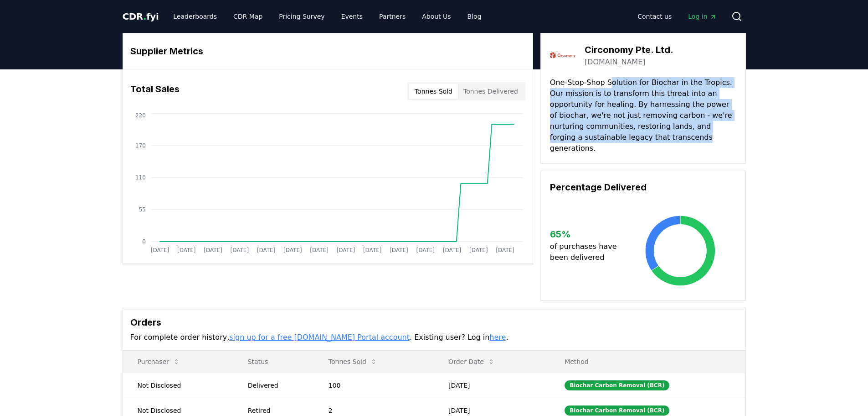  What do you see at coordinates (352, 16) in the screenshot?
I see `a: Events` at bounding box center [352, 16].